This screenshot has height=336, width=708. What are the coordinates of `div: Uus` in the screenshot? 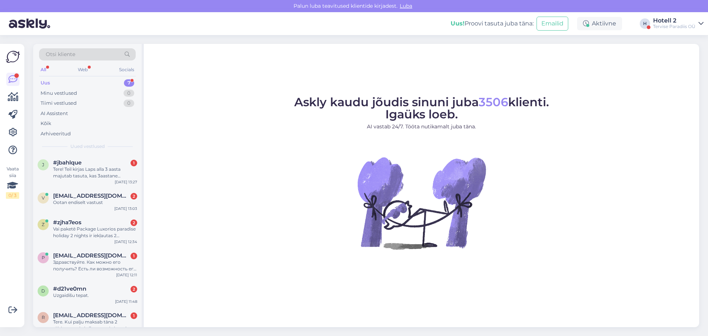 It's located at (45, 83).